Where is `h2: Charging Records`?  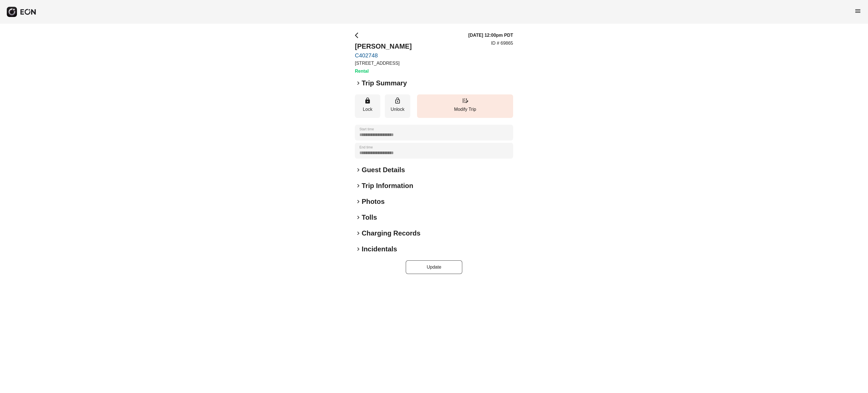 h2: Charging Records is located at coordinates (391, 233).